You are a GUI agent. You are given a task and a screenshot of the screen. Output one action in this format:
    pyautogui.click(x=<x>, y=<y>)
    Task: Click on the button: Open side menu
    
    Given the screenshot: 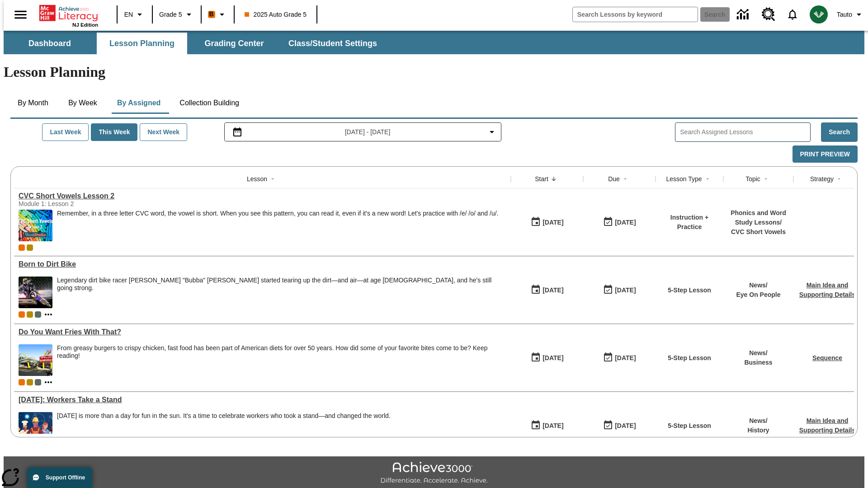 What is the action you would take?
    pyautogui.click(x=20, y=14)
    